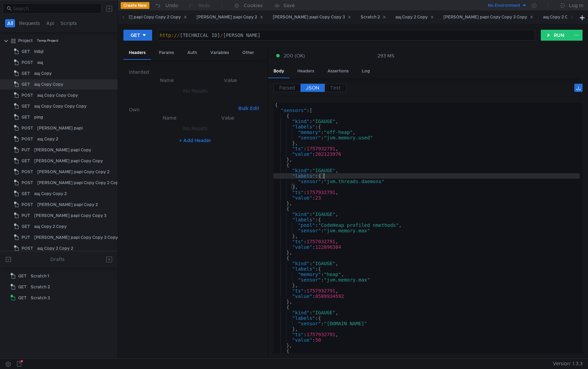 This screenshot has width=588, height=369. I want to click on span: Version: 1.3.3, so click(568, 364).